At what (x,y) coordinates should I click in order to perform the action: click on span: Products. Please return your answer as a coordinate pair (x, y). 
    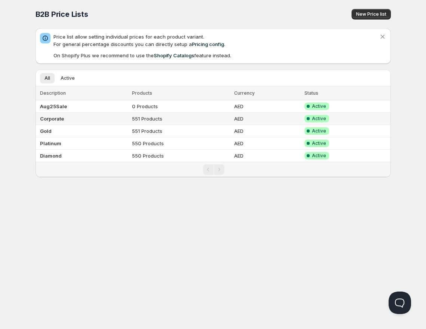
    Looking at the image, I should click on (142, 93).